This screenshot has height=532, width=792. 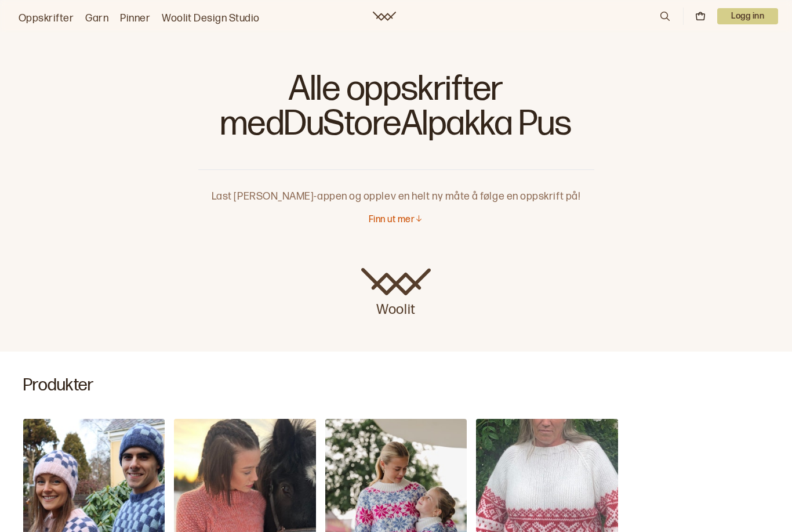 What do you see at coordinates (135, 18) in the screenshot?
I see `a: Pinner` at bounding box center [135, 18].